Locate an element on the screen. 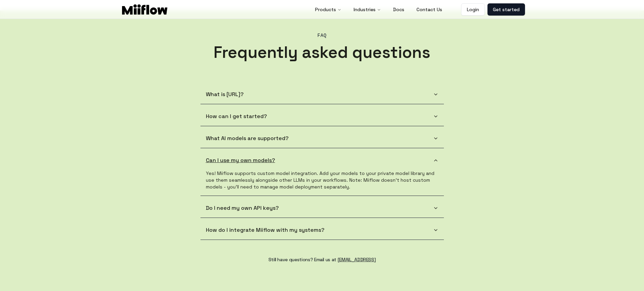 This screenshot has width=644, height=291. button: Do I need my own API keys? is located at coordinates (322, 208).